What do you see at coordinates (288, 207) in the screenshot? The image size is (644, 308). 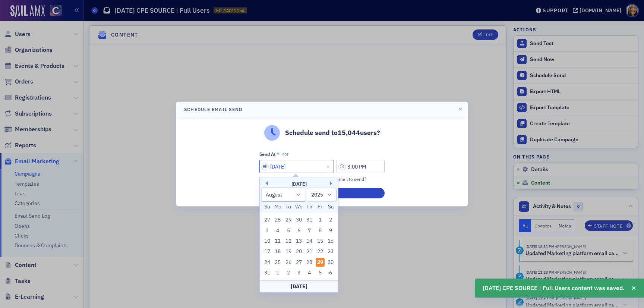 I see `div: Tu` at bounding box center [288, 207].